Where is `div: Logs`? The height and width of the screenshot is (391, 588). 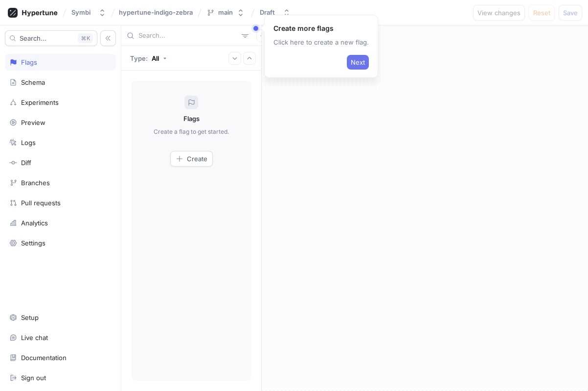
div: Logs is located at coordinates (28, 142).